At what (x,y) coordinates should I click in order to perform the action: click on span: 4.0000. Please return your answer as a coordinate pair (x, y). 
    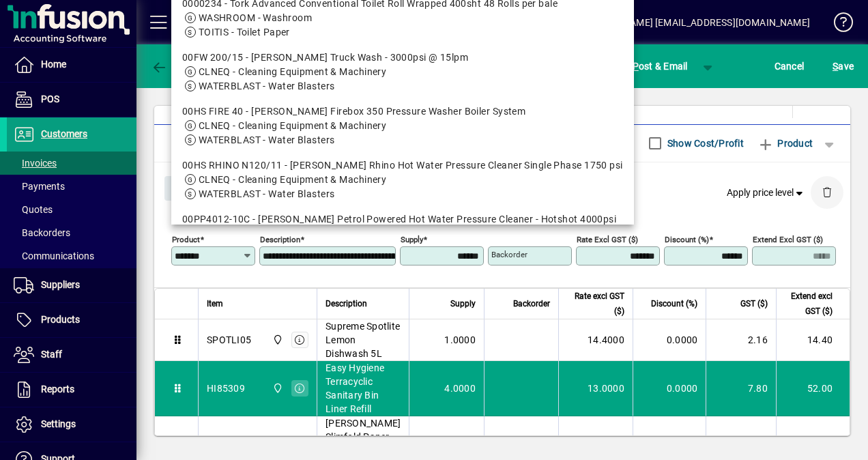
    Looking at the image, I should click on (460, 388).